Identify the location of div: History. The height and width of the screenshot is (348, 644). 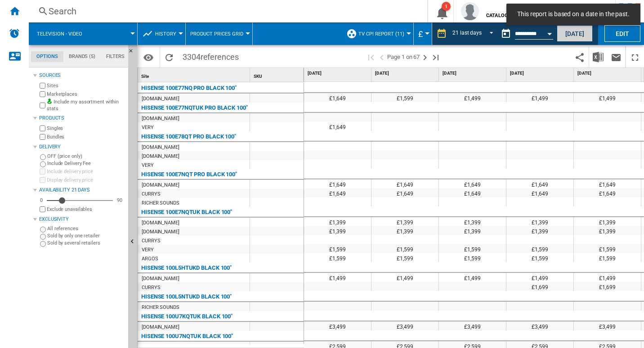
(161, 33).